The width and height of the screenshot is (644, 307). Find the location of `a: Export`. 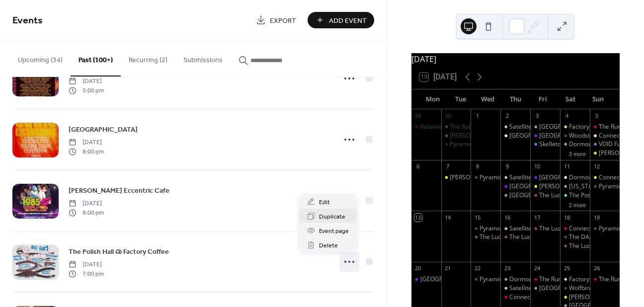

a: Export is located at coordinates (276, 20).